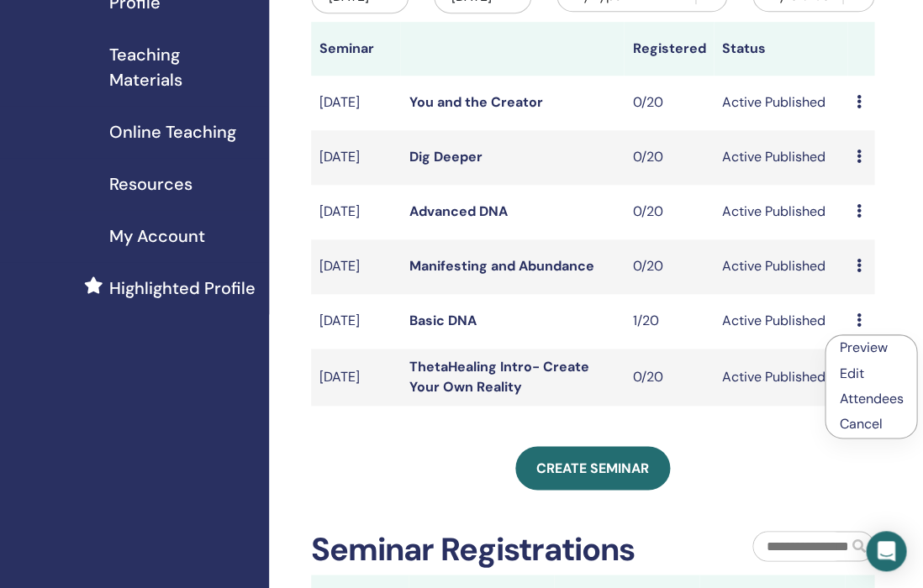  Describe the element at coordinates (445, 156) in the screenshot. I see `a: Dig Deeper` at that location.